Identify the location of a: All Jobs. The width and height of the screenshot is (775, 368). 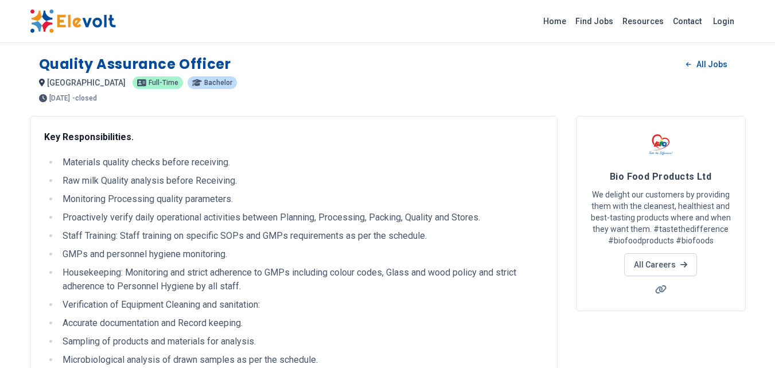
(706, 64).